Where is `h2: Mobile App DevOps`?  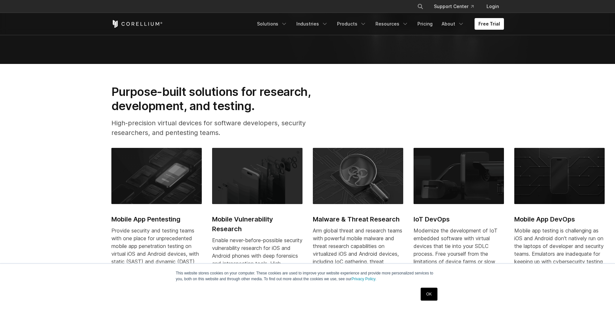 h2: Mobile App DevOps is located at coordinates (560, 219).